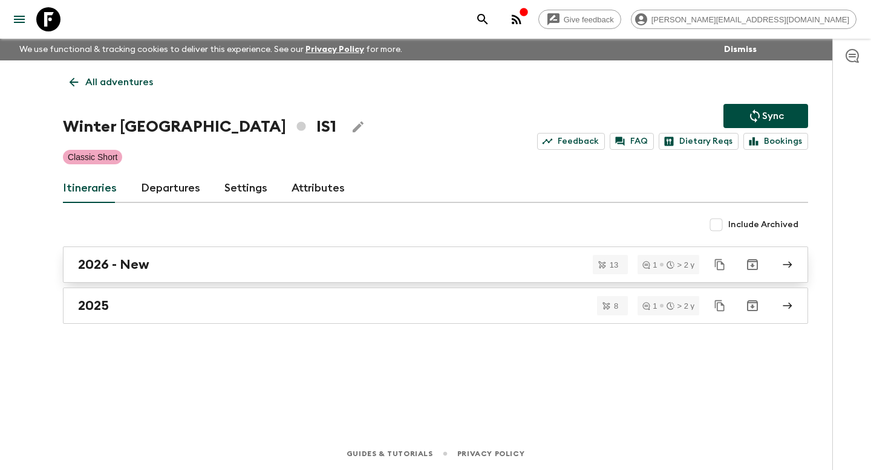 The height and width of the screenshot is (470, 871). I want to click on span: Give feedback, so click(588, 19).